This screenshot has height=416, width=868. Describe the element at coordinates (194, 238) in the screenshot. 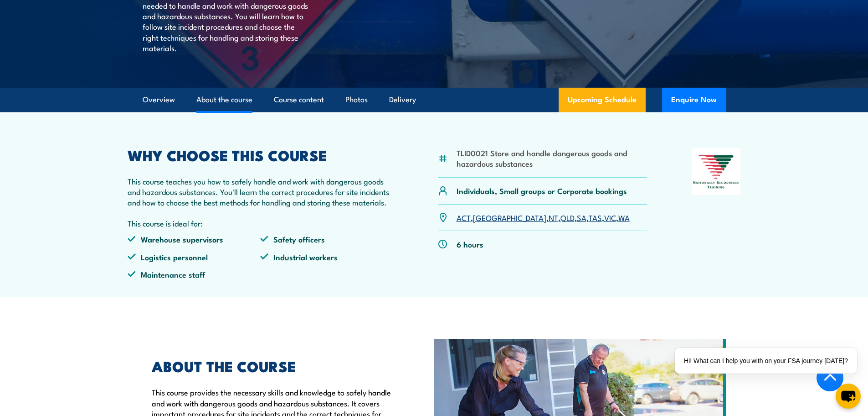

I see `li: Warehouse supervisors` at that location.